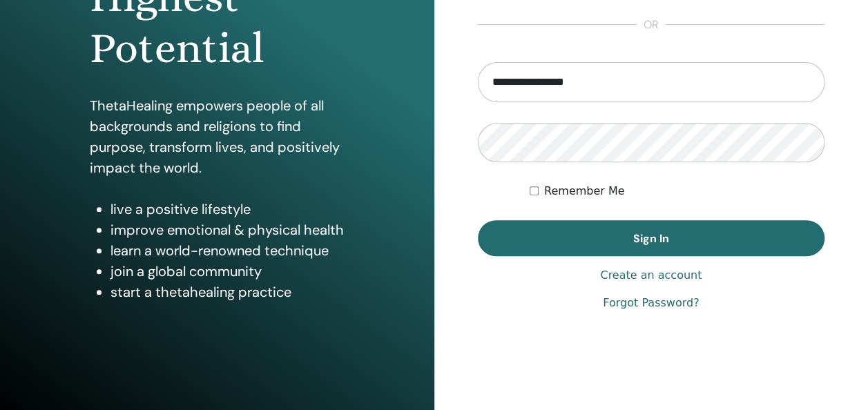 This screenshot has width=868, height=410. Describe the element at coordinates (677, 191) in the screenshot. I see `div: Keep me authenticated indefinitely or until I manually logout` at that location.